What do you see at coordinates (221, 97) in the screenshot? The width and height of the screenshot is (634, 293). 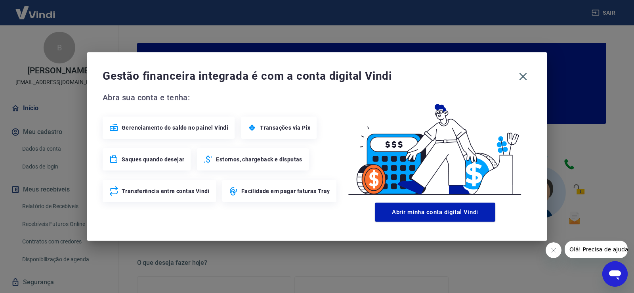 I see `span: Abra sua conta e tenha:` at bounding box center [221, 97].